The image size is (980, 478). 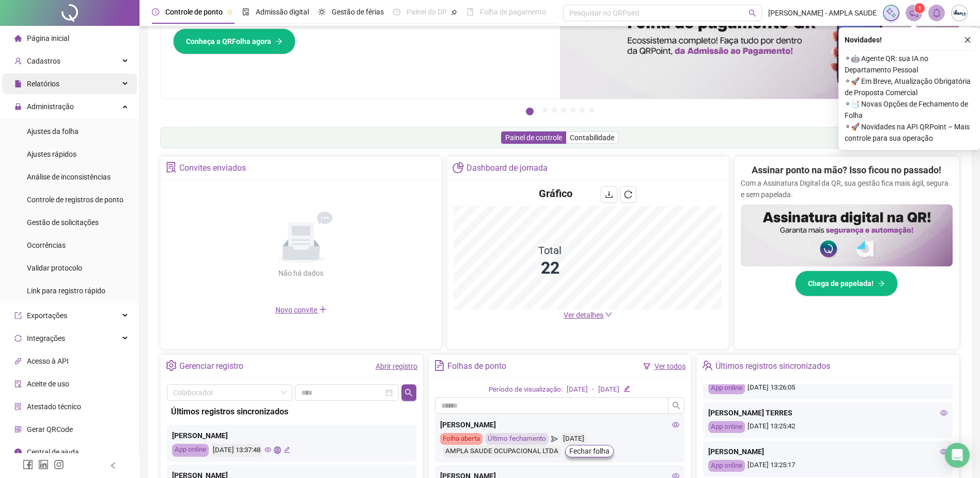 I want to click on span: Relatórios, so click(x=43, y=84).